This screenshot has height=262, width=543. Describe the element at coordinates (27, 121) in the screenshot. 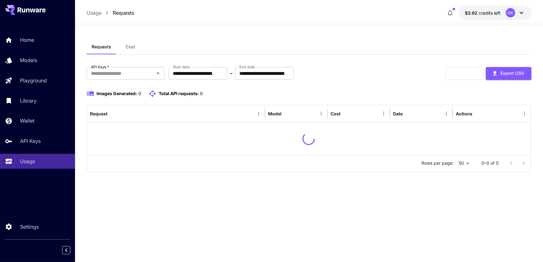

I see `p: Wallet` at that location.